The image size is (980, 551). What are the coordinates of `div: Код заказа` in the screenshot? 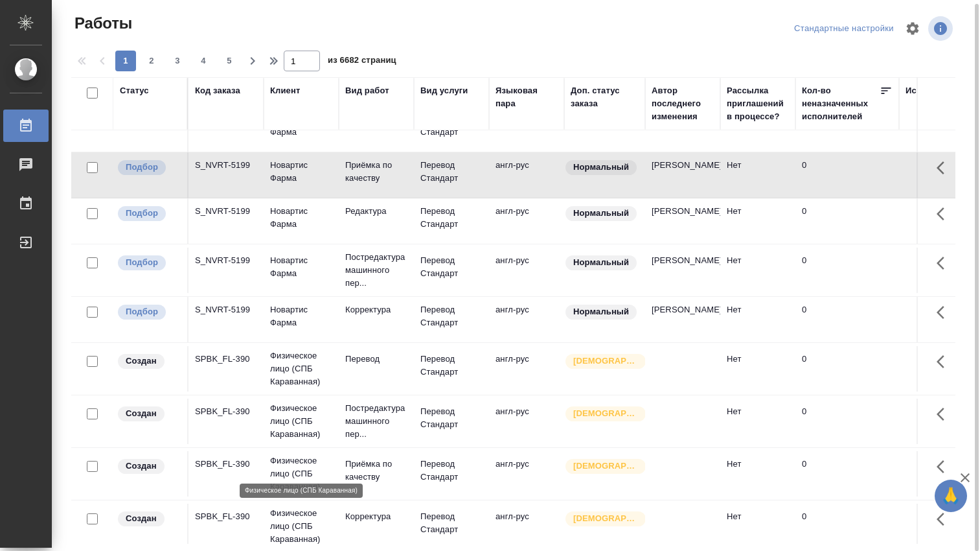 It's located at (218, 90).